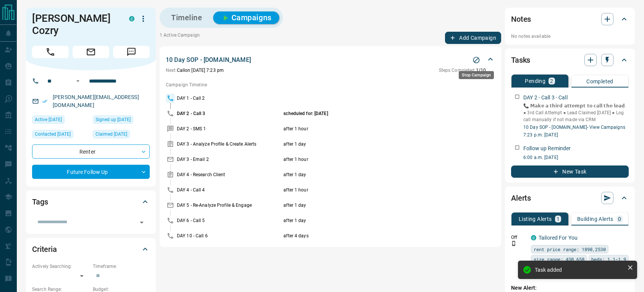  Describe the element at coordinates (535, 82) in the screenshot. I see `p: Pending` at that location.